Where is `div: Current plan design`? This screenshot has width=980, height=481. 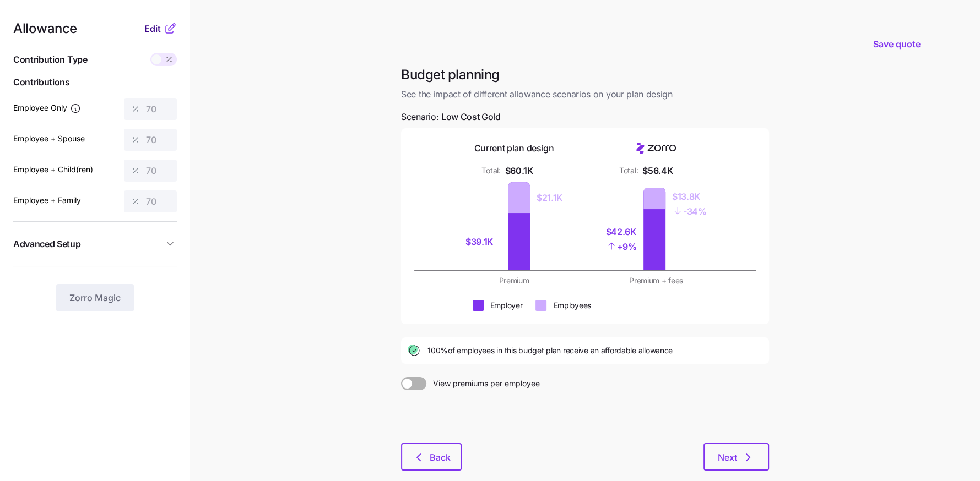 div: Current plan design is located at coordinates (514, 148).